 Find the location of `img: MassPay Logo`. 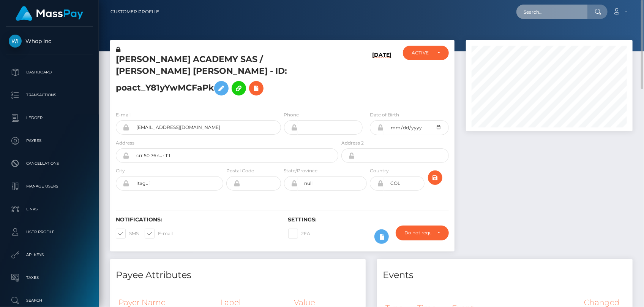

img: MassPay Logo is located at coordinates (49, 14).